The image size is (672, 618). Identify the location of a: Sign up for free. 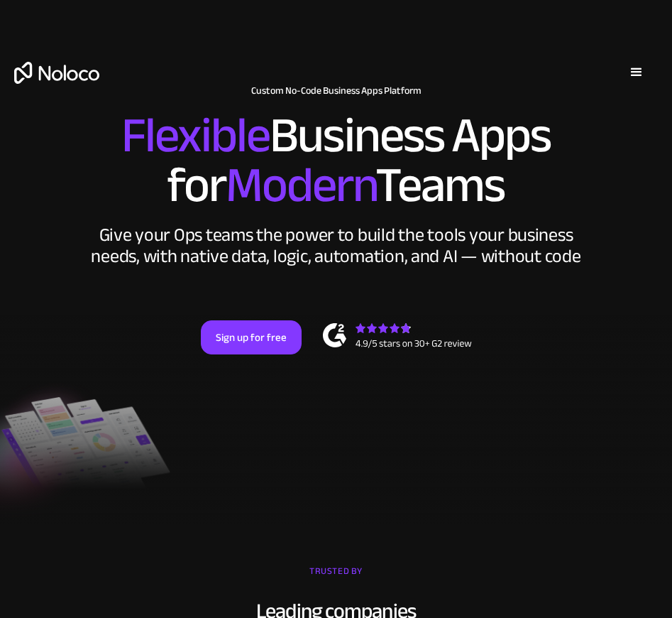
(251, 337).